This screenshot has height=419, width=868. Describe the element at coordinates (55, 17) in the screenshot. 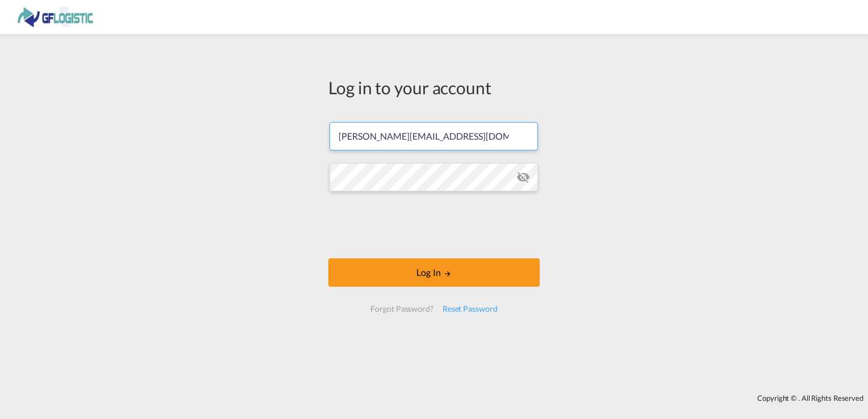

I see `img: b5877af00d5a11ef904d8f27a6e74617.jpg` at that location.